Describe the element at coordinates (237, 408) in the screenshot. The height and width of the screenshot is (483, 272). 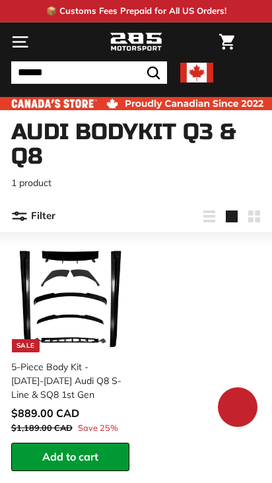
I see `inbox-online-store-chat: Shopify online store chat` at that location.